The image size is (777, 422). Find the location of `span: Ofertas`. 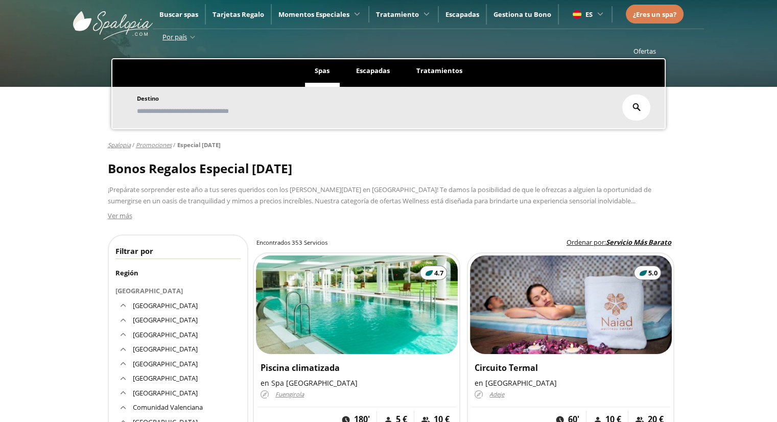

span: Ofertas is located at coordinates (645, 51).